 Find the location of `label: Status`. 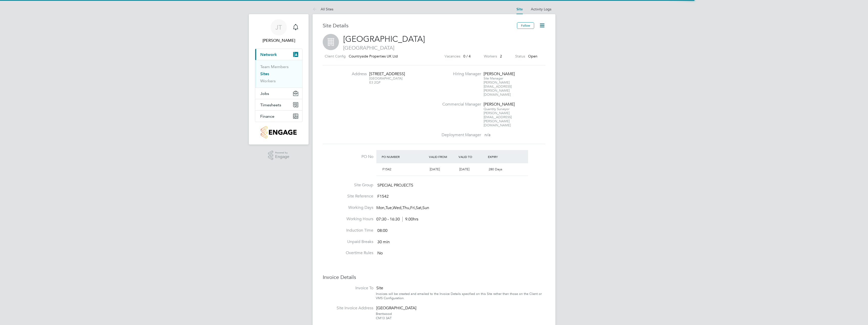

label: Status is located at coordinates (520, 56).